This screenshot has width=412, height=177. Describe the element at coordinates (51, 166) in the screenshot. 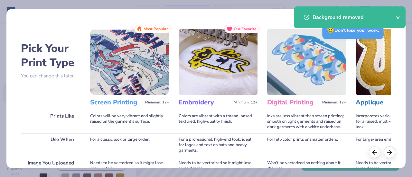

I see `div: Image You Uploaded` at that location.